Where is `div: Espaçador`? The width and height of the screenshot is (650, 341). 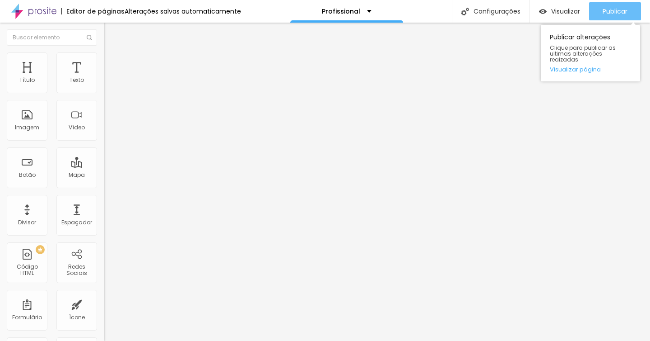
div: Espaçador is located at coordinates (77, 222).